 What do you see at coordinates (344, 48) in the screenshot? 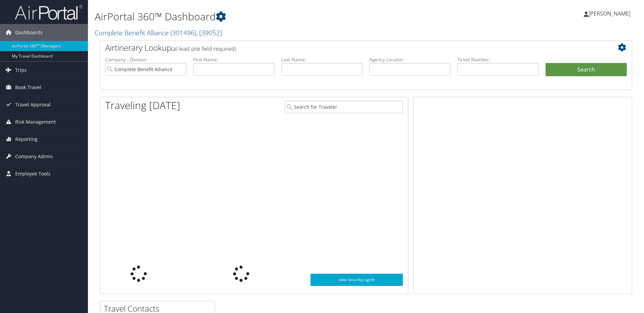
I see `h2: Airtinerary Lookup` at bounding box center [344, 48].